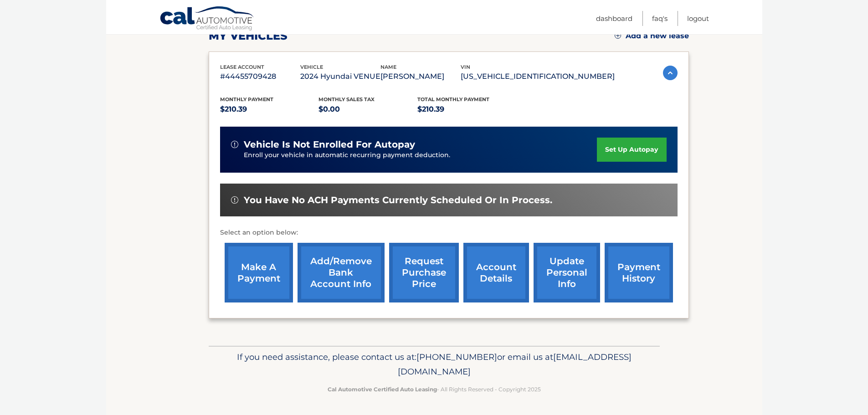 The height and width of the screenshot is (415, 868). What do you see at coordinates (311, 67) in the screenshot?
I see `span: vehicle` at bounding box center [311, 67].